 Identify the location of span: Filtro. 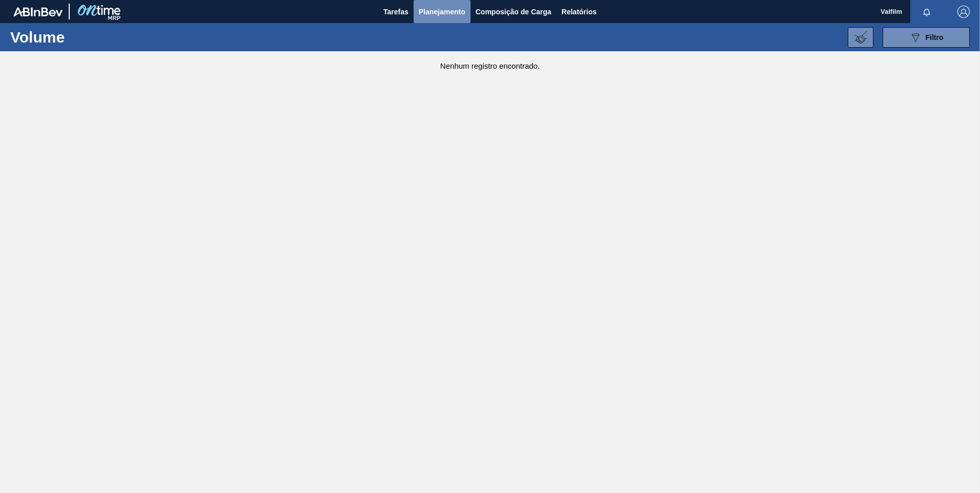
(935, 38).